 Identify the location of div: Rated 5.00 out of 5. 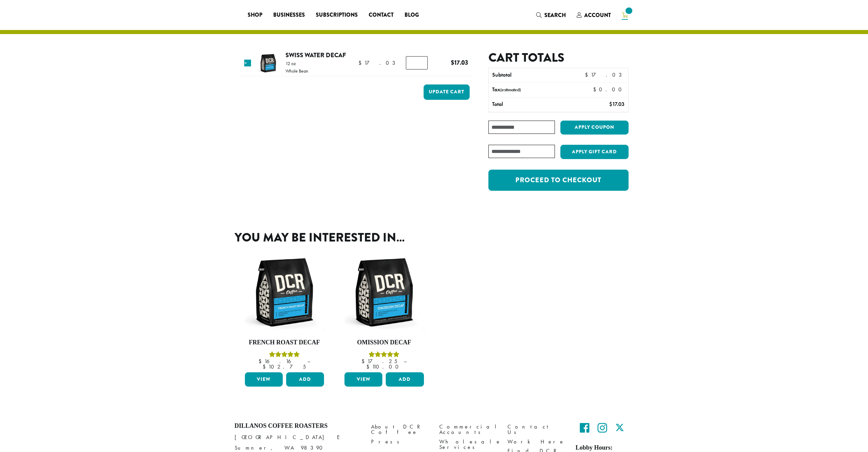
(284, 355).